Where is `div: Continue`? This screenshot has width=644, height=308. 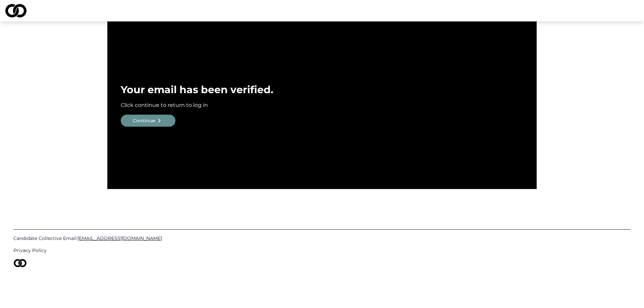 div: Continue is located at coordinates (144, 120).